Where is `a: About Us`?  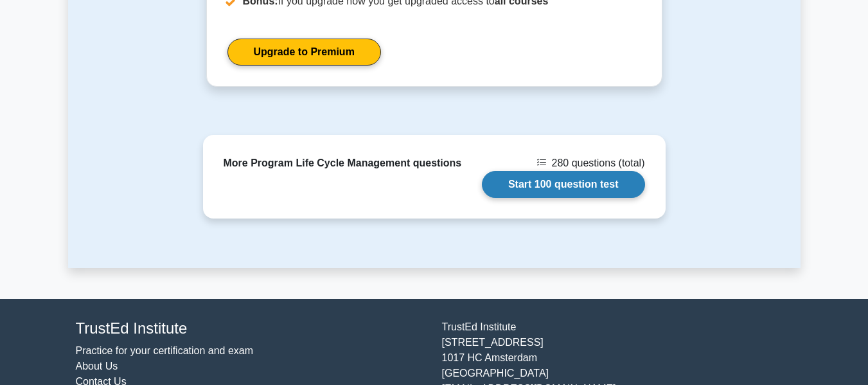 a: About Us is located at coordinates (97, 365).